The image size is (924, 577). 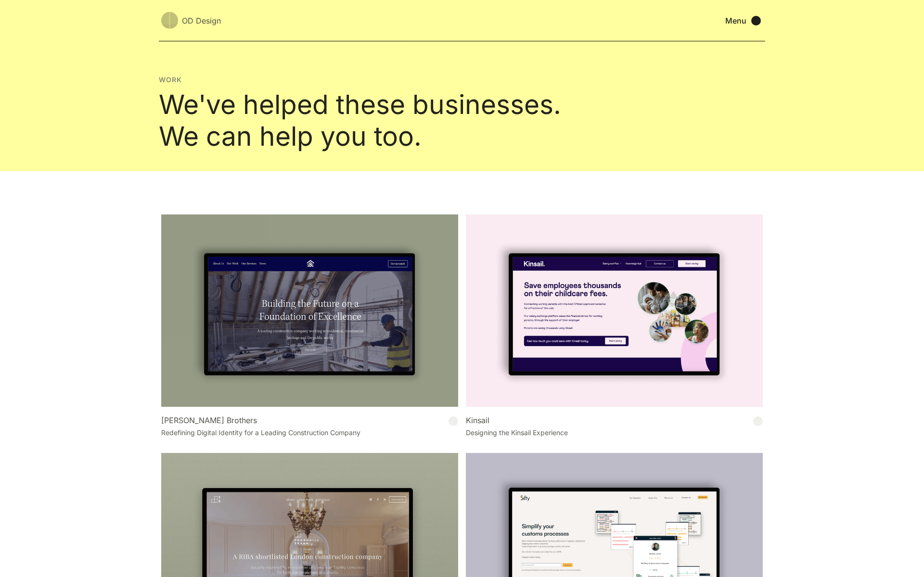 I want to click on div: Menu, so click(x=736, y=21).